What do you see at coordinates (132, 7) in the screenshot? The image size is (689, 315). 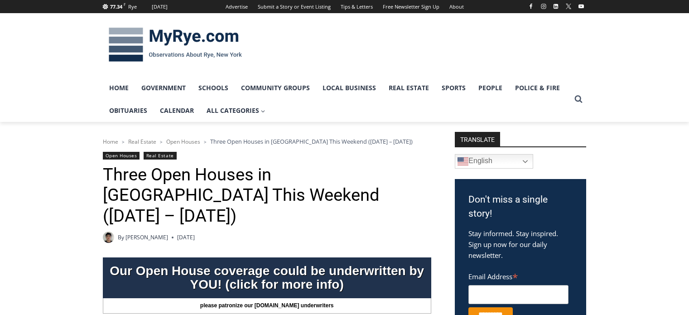 I see `div: Rye` at bounding box center [132, 7].